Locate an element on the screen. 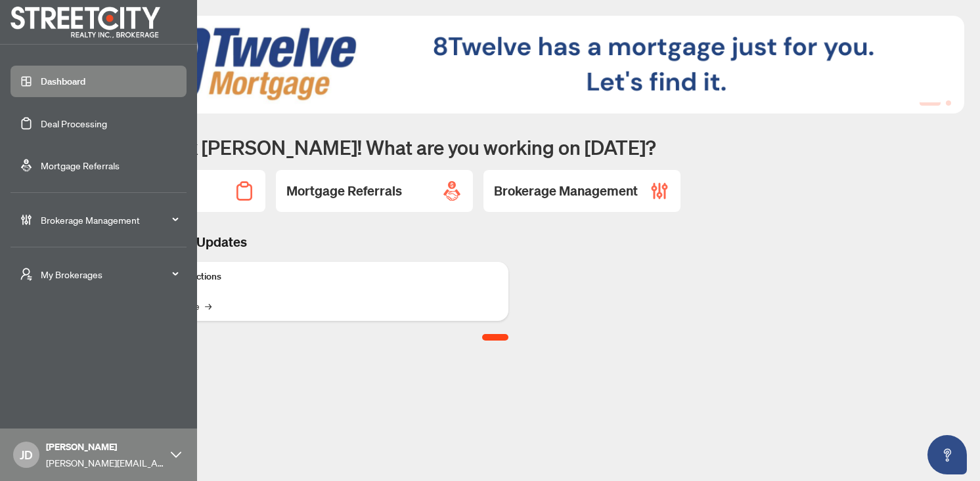 The image size is (980, 481). h2: Mortgage Referrals is located at coordinates (344, 191).